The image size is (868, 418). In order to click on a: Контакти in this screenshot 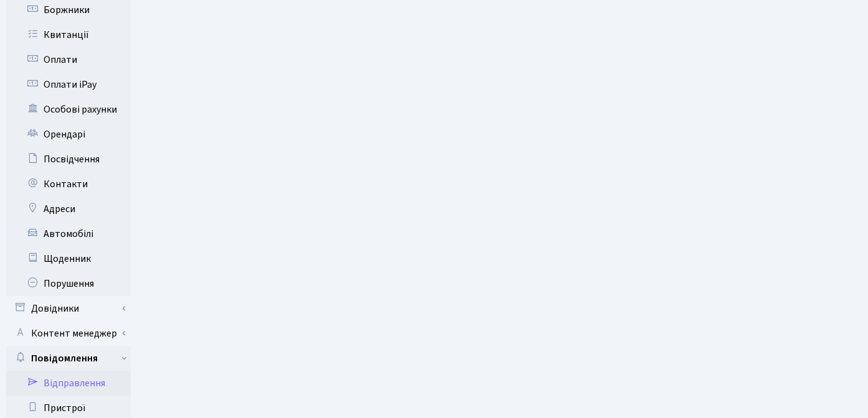, I will do `click(69, 184)`.